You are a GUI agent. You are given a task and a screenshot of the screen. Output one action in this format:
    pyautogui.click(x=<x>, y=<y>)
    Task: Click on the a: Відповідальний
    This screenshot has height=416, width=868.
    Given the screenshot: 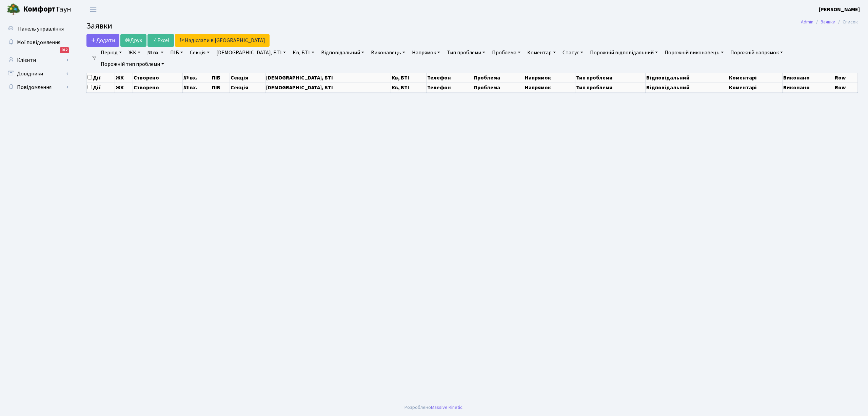 What is the action you would take?
    pyautogui.click(x=342, y=53)
    